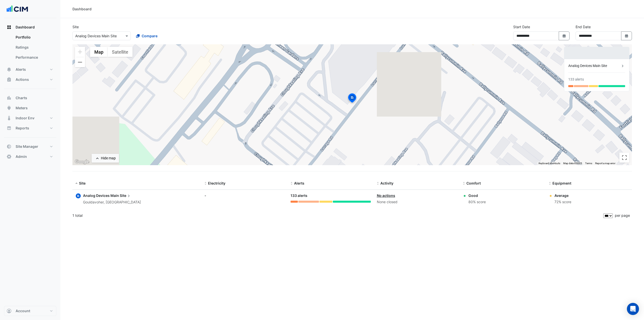  Describe the element at coordinates (21, 157) in the screenshot. I see `span: Admin` at that location.